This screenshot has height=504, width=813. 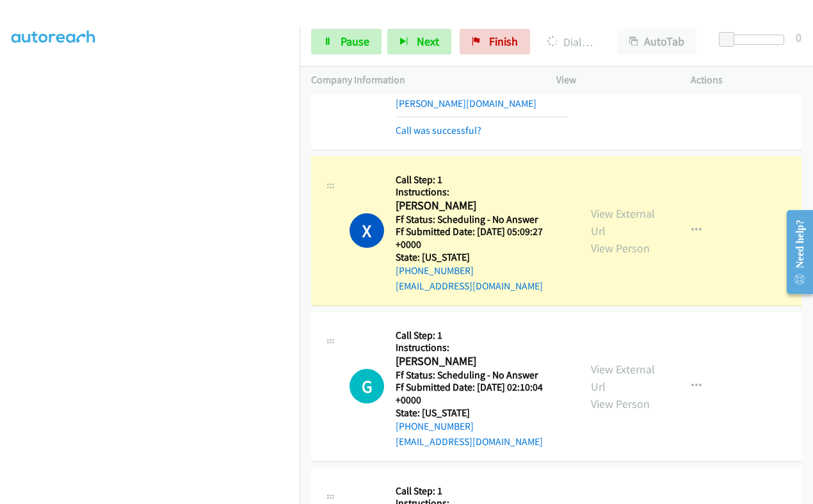 I want to click on a: Call was successful?, so click(x=438, y=130).